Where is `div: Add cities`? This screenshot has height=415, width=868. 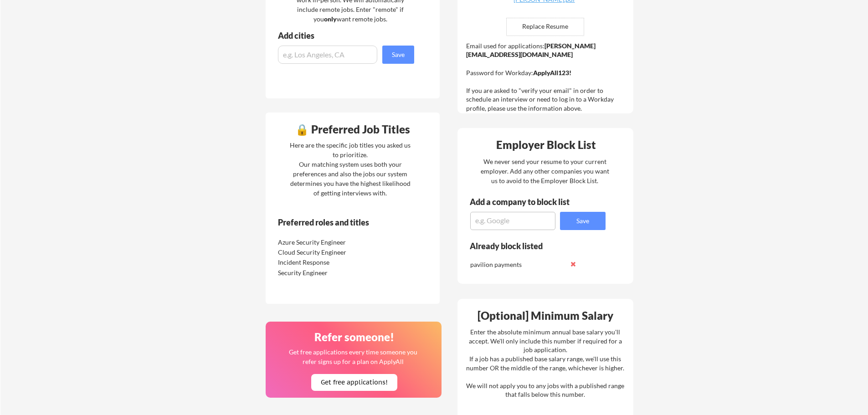 div: Add cities is located at coordinates (347, 36).